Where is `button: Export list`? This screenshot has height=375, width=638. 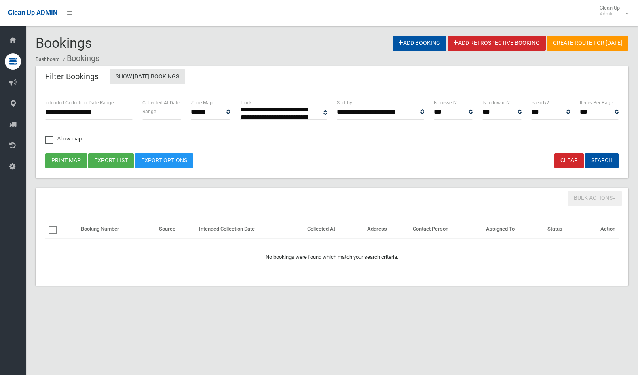 button: Export list is located at coordinates (111, 161).